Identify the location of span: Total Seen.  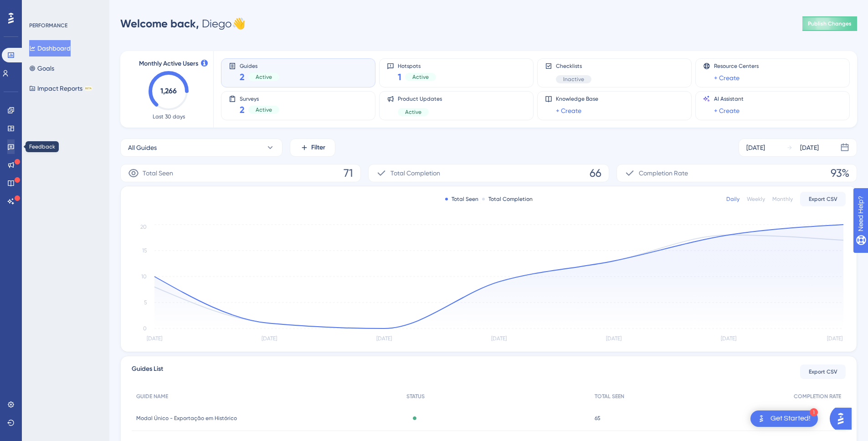
(157, 173).